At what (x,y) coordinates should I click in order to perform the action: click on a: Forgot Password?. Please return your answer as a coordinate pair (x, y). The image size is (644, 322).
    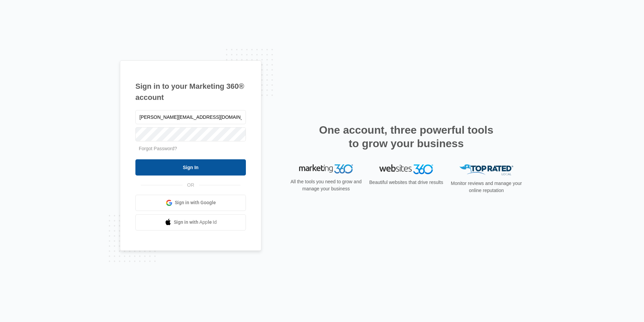
    Looking at the image, I should click on (158, 148).